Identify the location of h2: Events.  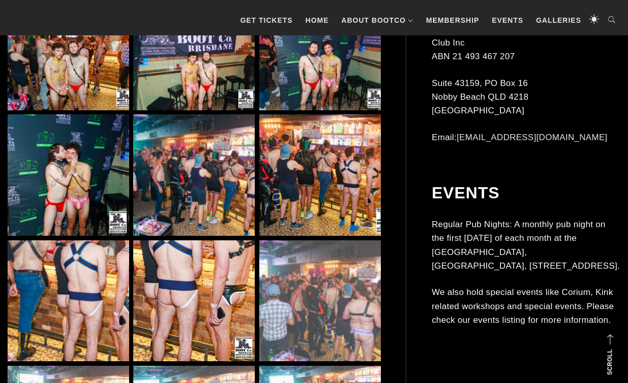
(526, 193).